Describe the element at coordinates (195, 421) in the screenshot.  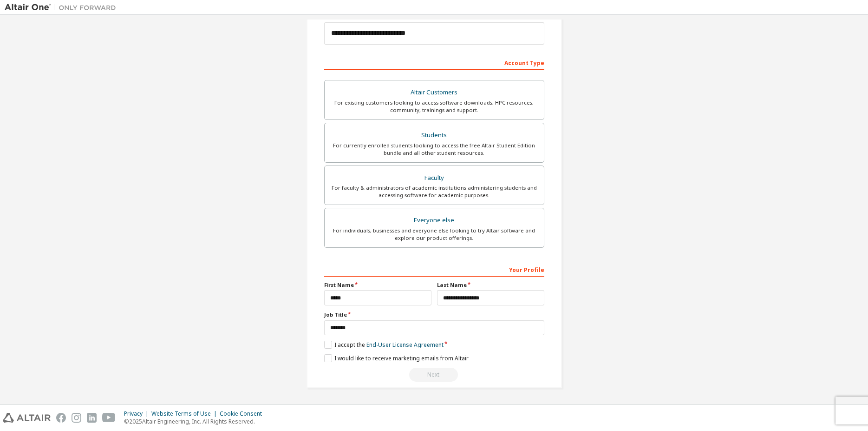
I see `p: © 2025 Altair Engineering, Inc. All Rights Reserved.` at that location.